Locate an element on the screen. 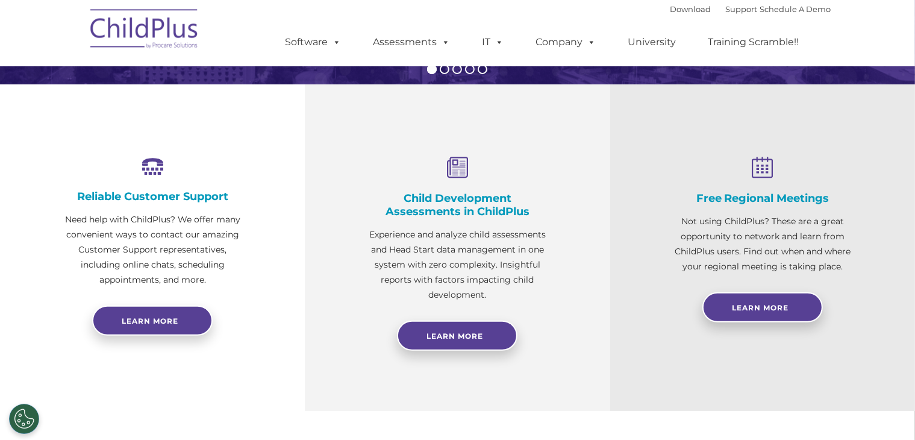 The width and height of the screenshot is (915, 440). p: Experience and analyze child assessments and Head Start data management in one system with zero c... is located at coordinates (457, 264).